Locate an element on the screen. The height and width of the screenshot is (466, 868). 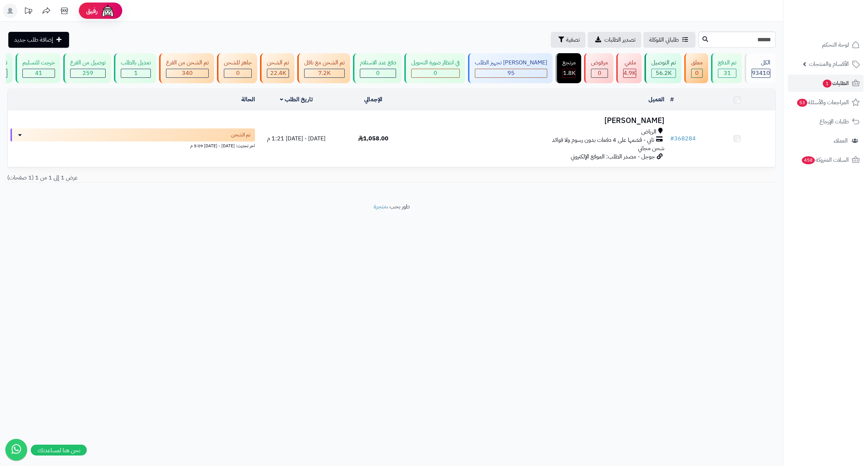
span: 1.8K is located at coordinates (569, 73).